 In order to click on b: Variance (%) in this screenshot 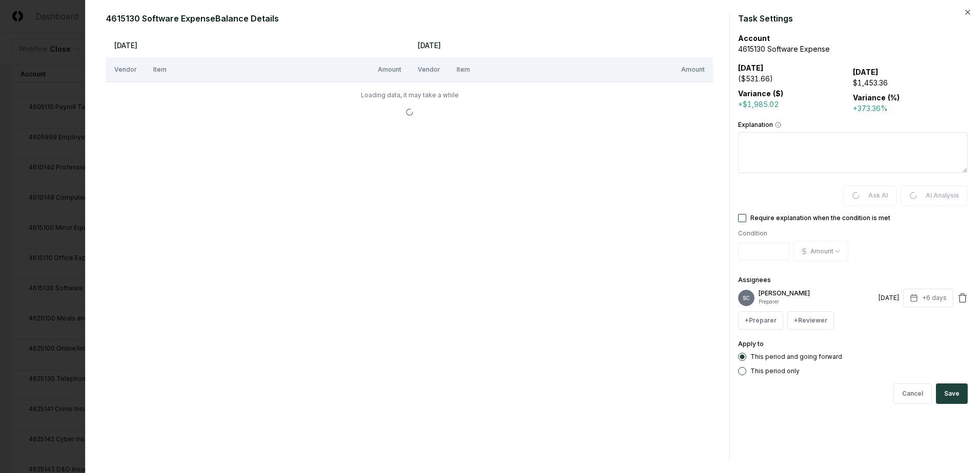, I will do `click(876, 98)`.